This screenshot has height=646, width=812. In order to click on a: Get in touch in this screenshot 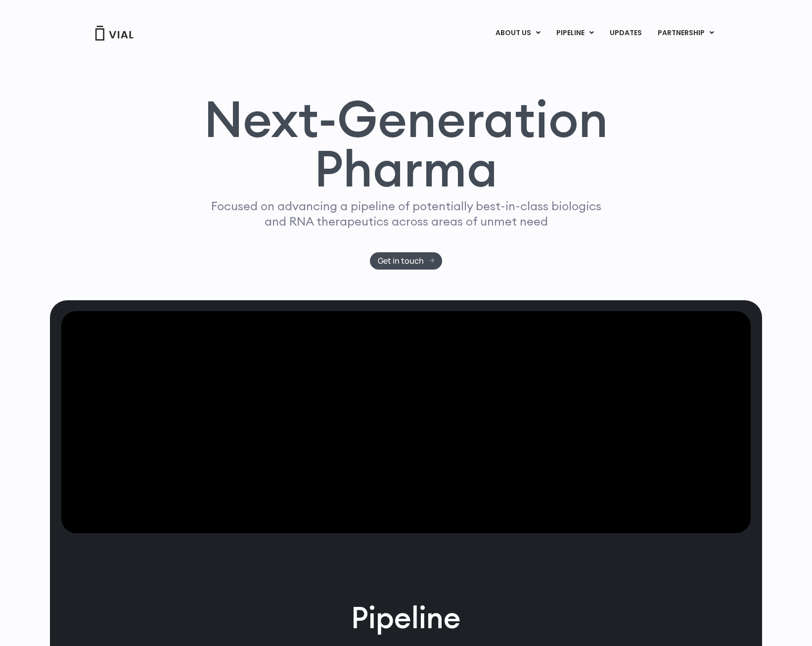, I will do `click(406, 261)`.